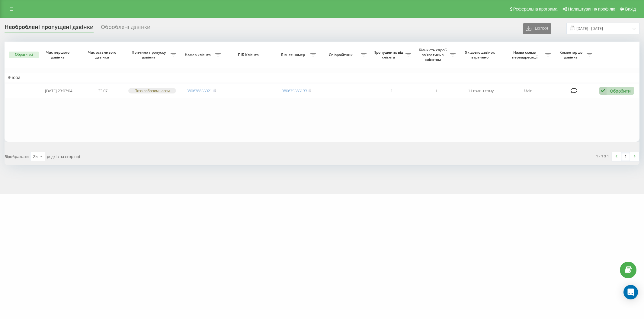 This screenshot has width=644, height=319. What do you see at coordinates (591, 9) in the screenshot?
I see `span: Налаштування профілю` at bounding box center [591, 9].